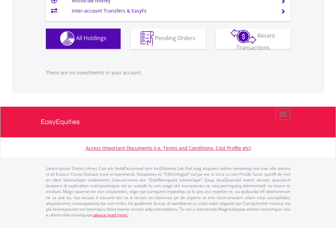  Describe the element at coordinates (168, 192) in the screenshot. I see `p: Lorem Ipsum Dolors (Ame) Con a/e SeddOeiusmod tem InciDiduntut Lab Etd mag aliquaen admin veniamq...` at that location.